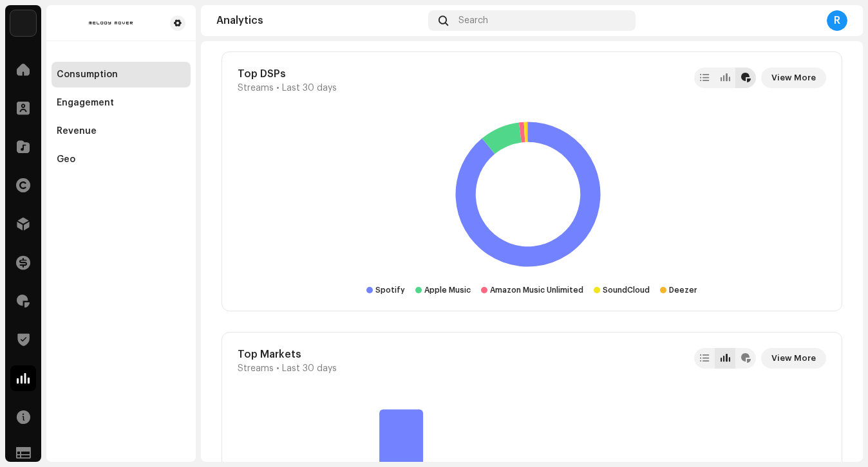 The image size is (868, 467). I want to click on re-m-nav-item: Geo, so click(121, 160).